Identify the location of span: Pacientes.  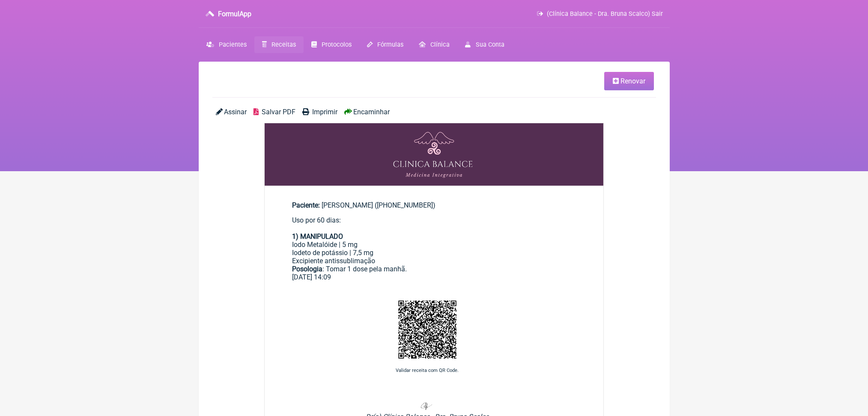
(232, 44).